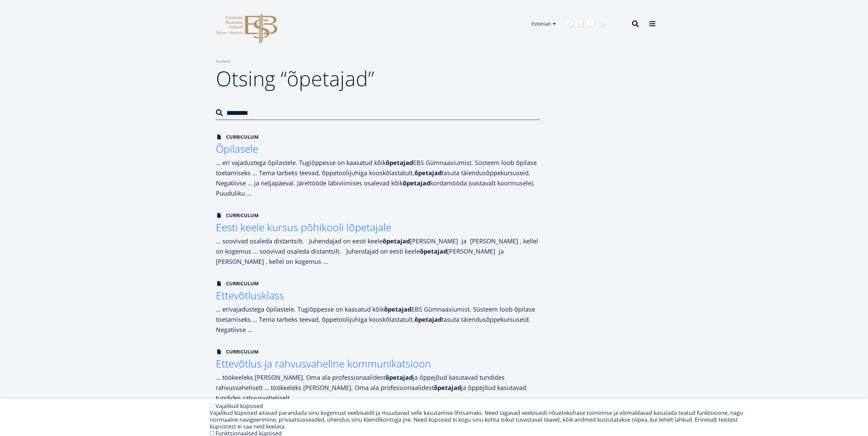 This screenshot has width=868, height=436. What do you see at coordinates (323, 364) in the screenshot?
I see `span: Ettevõtlus ja rahvusvaheline kommunikatsioon` at bounding box center [323, 364].